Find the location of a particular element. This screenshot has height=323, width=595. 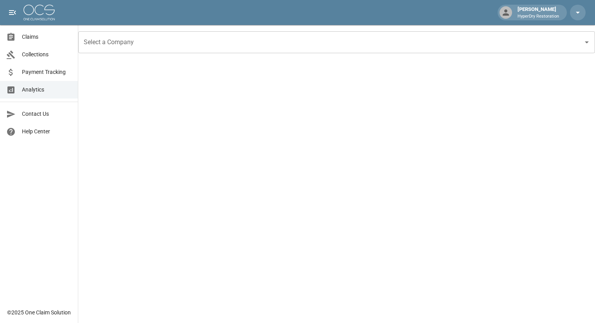

button: Open is located at coordinates (587, 42).